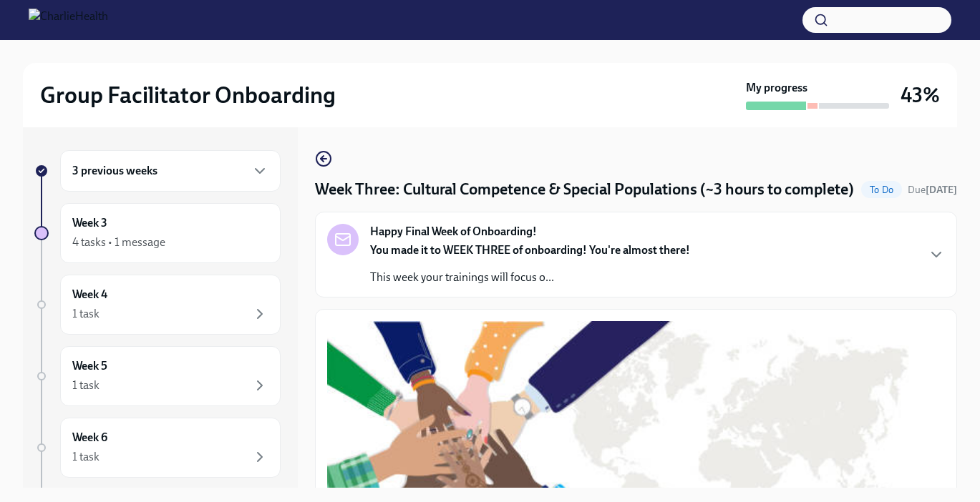 The height and width of the screenshot is (502, 980). Describe the element at coordinates (68, 20) in the screenshot. I see `img: CharlieHealth` at that location.